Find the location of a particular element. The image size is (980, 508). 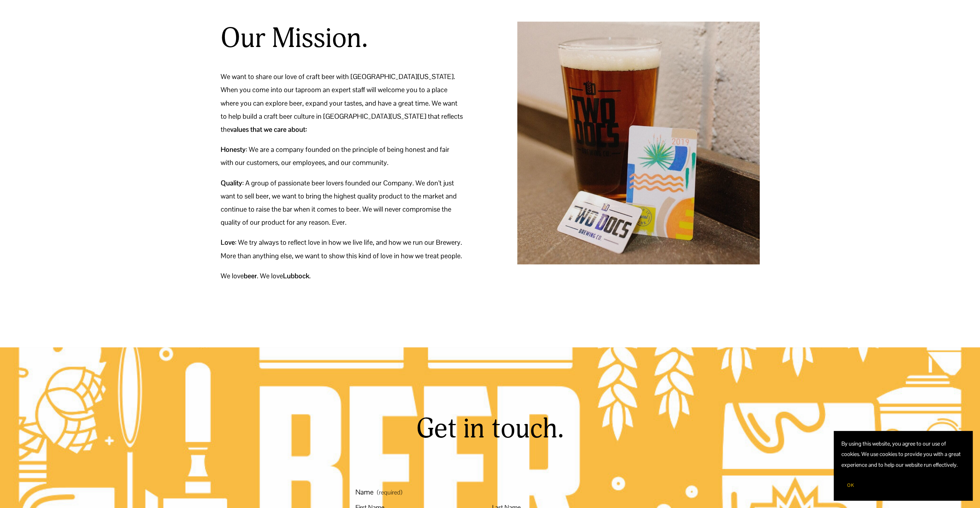

span: Name is located at coordinates (364, 492).